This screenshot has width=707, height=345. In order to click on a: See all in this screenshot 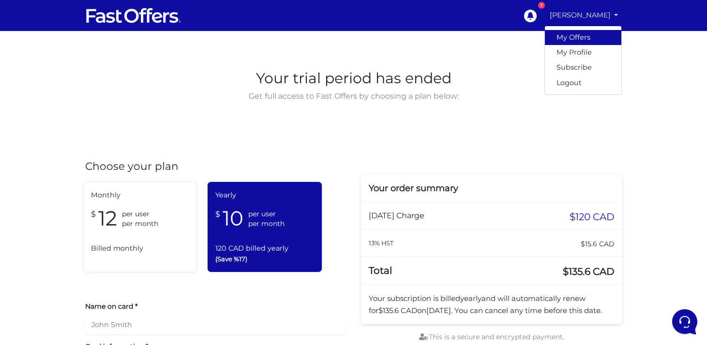, I will do `click(167, 58)`.